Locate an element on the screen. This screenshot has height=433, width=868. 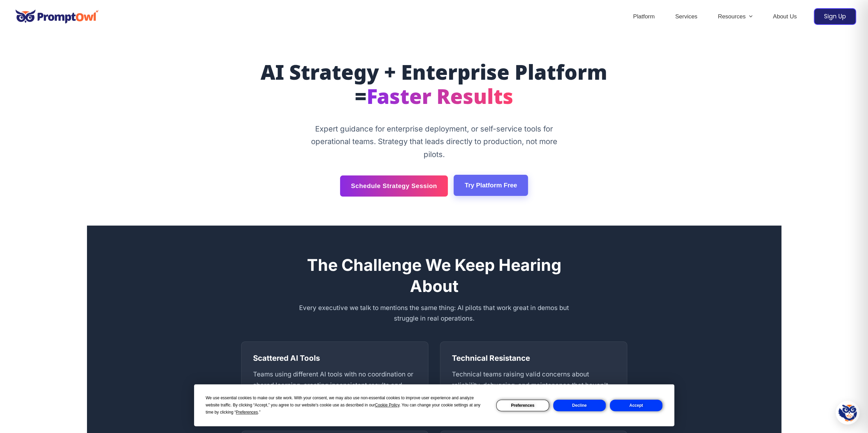
span: Cookie Policy is located at coordinates (387, 405).